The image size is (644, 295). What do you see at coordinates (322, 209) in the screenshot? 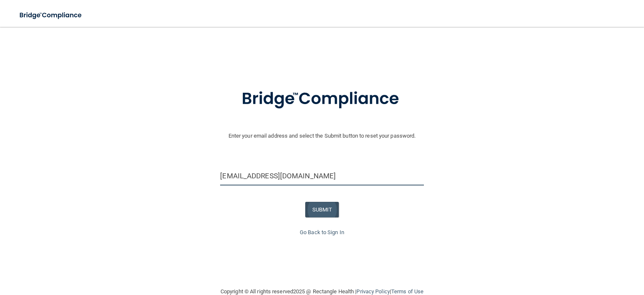
I see `button: SUBMIT` at bounding box center [322, 209].